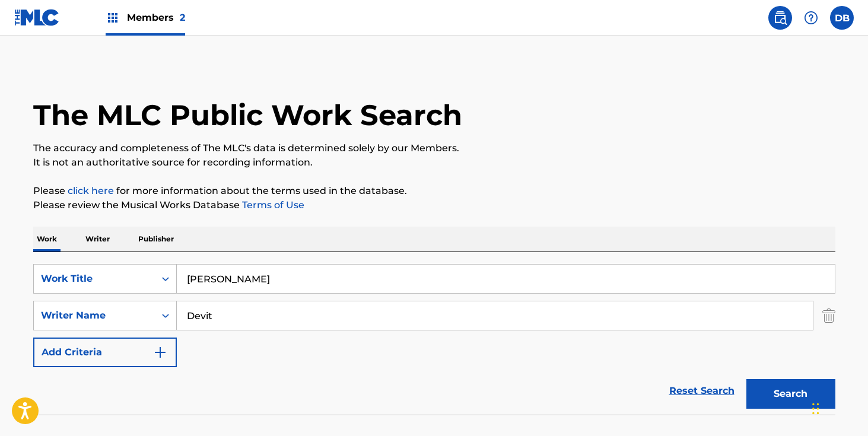  I want to click on img: search, so click(780, 18).